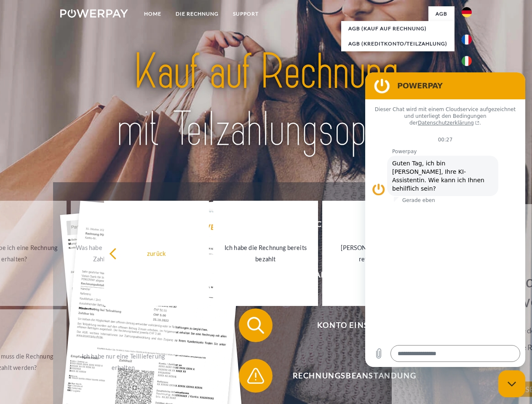  I want to click on span: Rechnungsbeanstandung, so click(354, 376).